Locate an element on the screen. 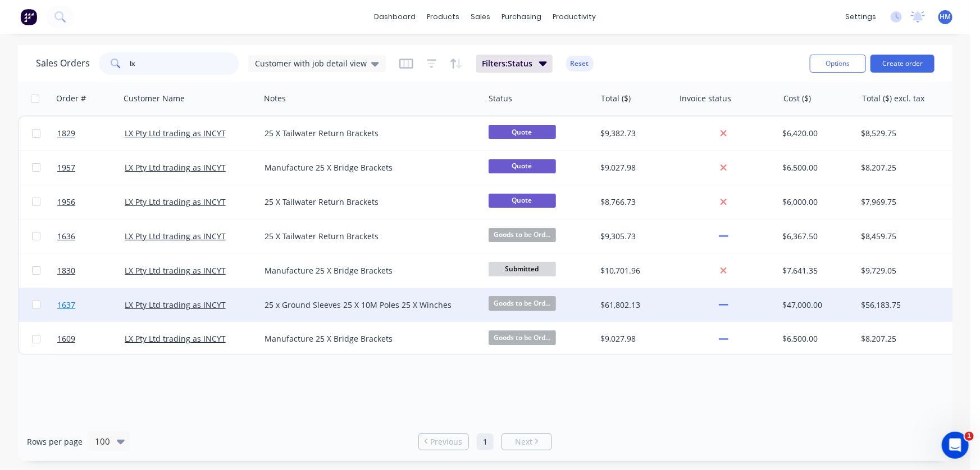  div: Total ($) excl. tax is located at coordinates (893, 98).